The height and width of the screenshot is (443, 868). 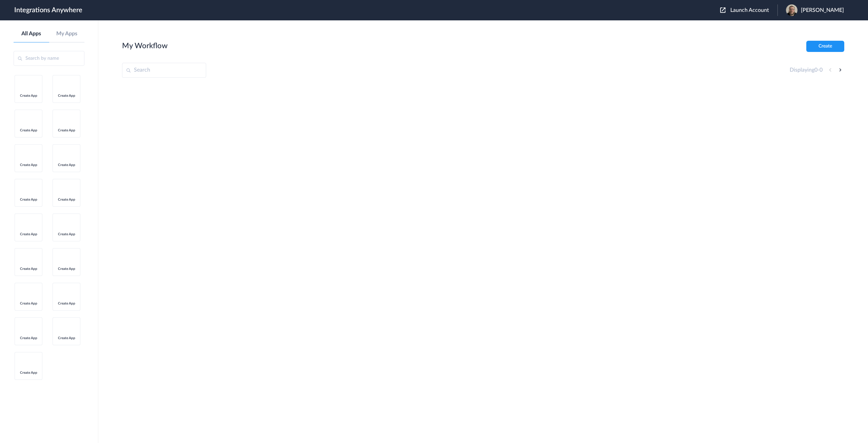 What do you see at coordinates (825, 46) in the screenshot?
I see `button: Create` at bounding box center [825, 46].